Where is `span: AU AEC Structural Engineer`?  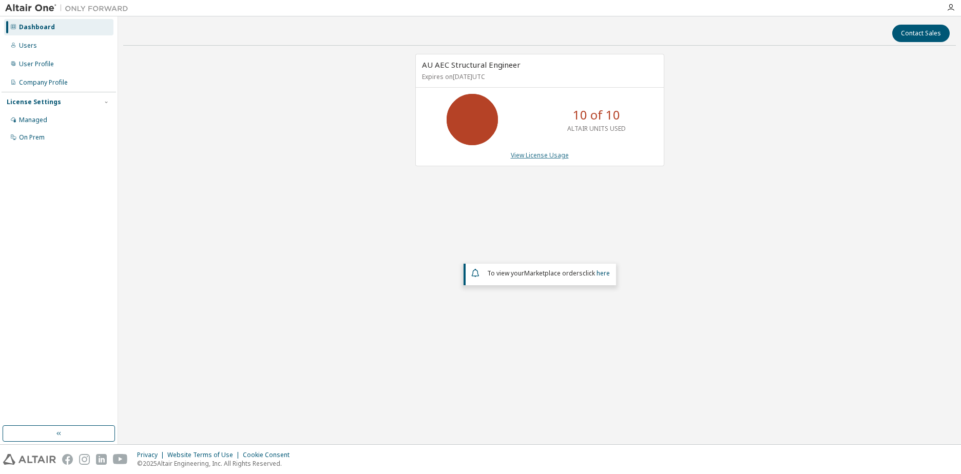 span: AU AEC Structural Engineer is located at coordinates (471, 65).